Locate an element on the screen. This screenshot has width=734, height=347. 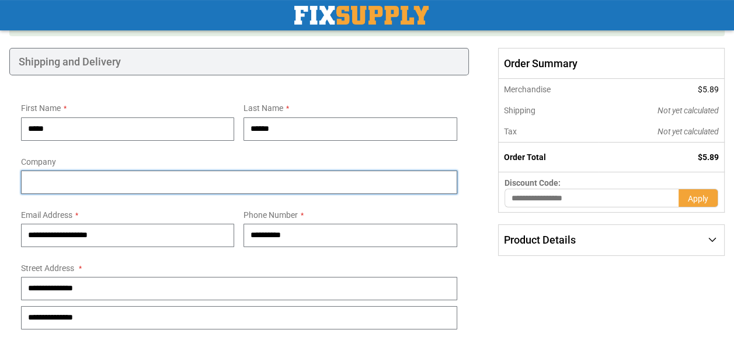
span: Apply is located at coordinates (697, 198).